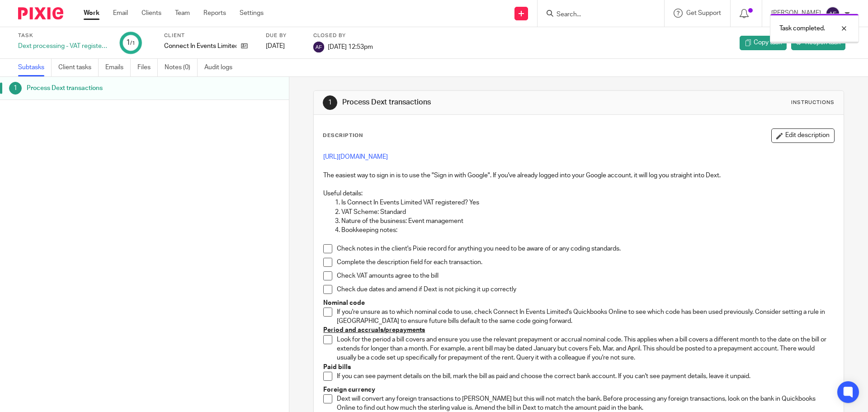  Describe the element at coordinates (210, 36) in the screenshot. I see `label: Client` at that location.